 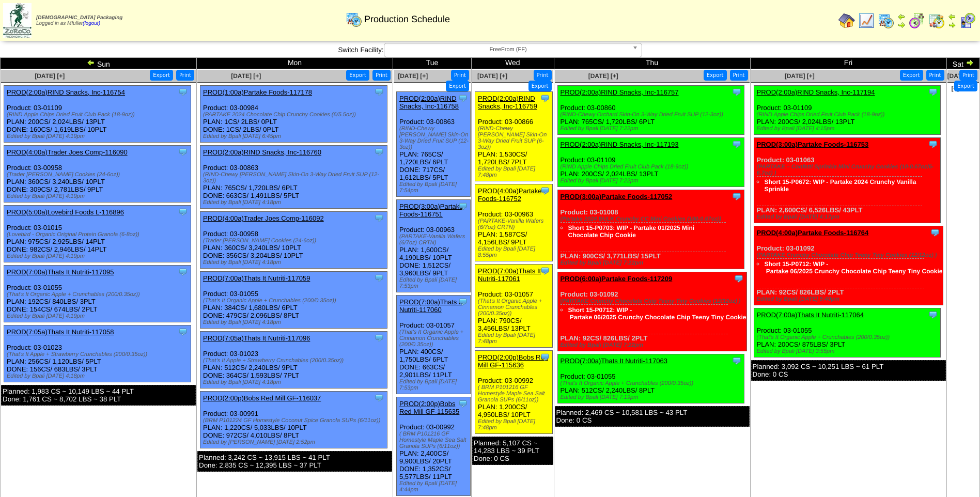 I want to click on td: Tue, so click(x=432, y=63).